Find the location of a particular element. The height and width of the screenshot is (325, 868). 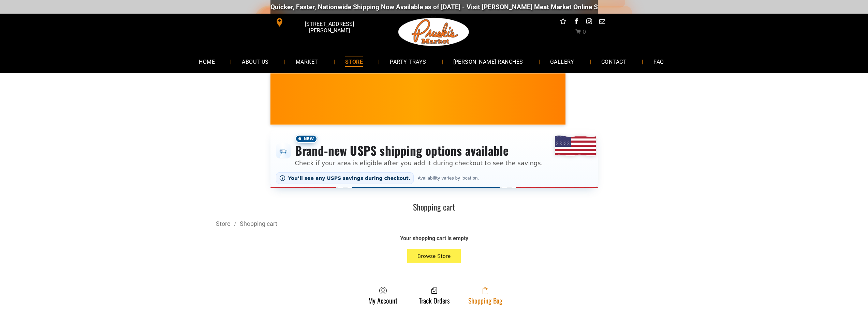

a: PARTY TRAYS is located at coordinates (408, 61).